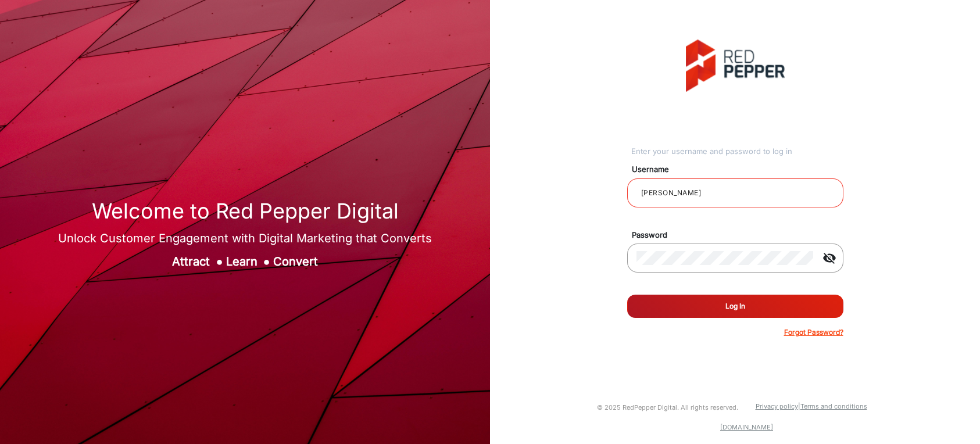  What do you see at coordinates (833, 406) in the screenshot?
I see `a: Terms and conditions` at bounding box center [833, 406].